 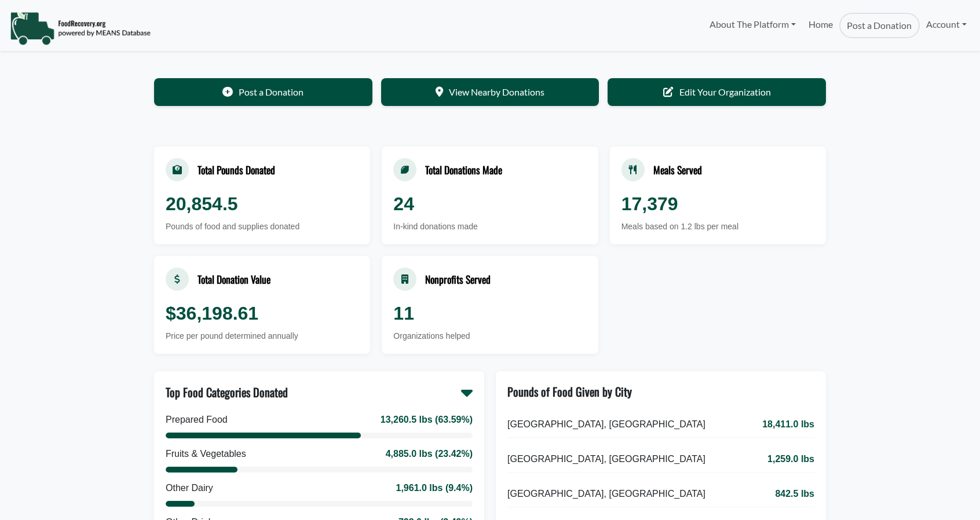 I want to click on div: 17,379, so click(x=718, y=204).